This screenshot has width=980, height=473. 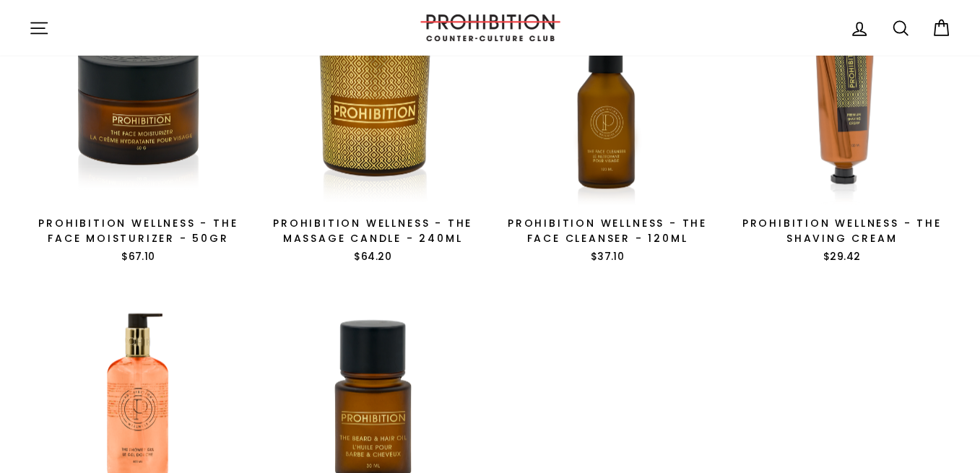 I want to click on div: $29.42, so click(x=841, y=257).